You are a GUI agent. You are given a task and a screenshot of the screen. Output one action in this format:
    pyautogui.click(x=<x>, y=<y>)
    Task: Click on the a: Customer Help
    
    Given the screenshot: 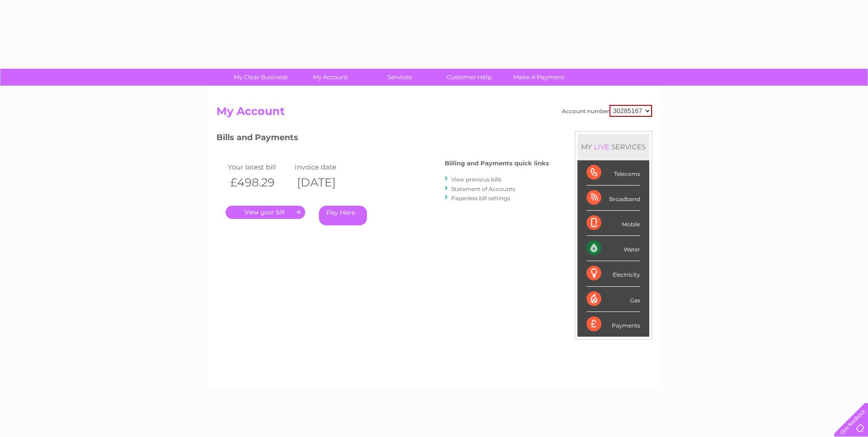 What is the action you would take?
    pyautogui.click(x=469, y=77)
    